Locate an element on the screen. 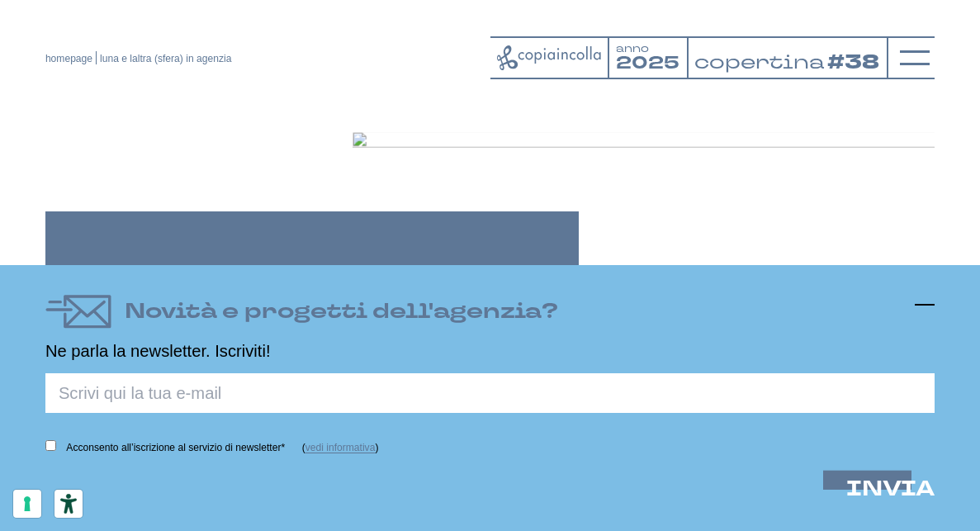 This screenshot has width=980, height=531. tspan: 2025 is located at coordinates (648, 64).